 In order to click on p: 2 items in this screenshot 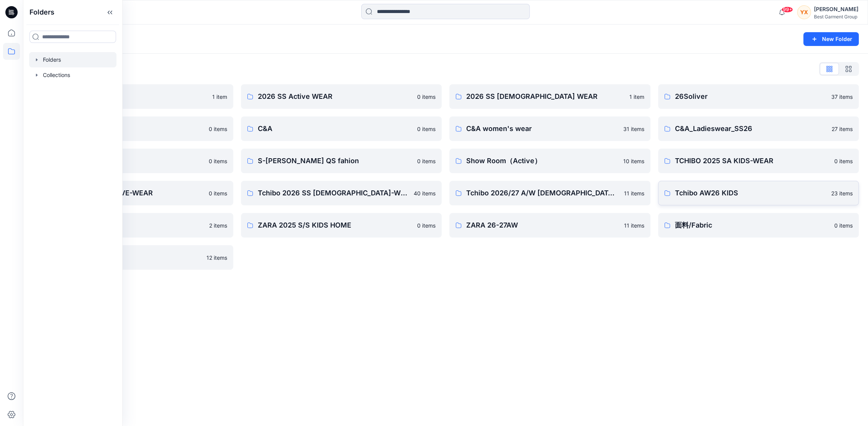, I will do `click(218, 226)`.